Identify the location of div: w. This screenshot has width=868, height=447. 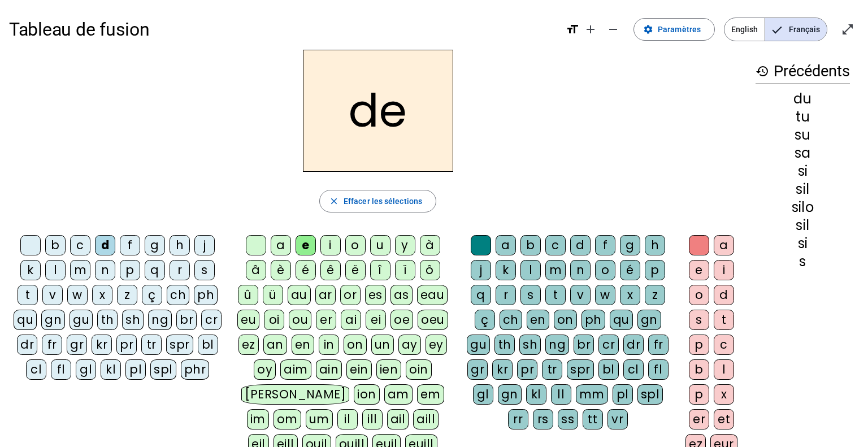
(605, 295).